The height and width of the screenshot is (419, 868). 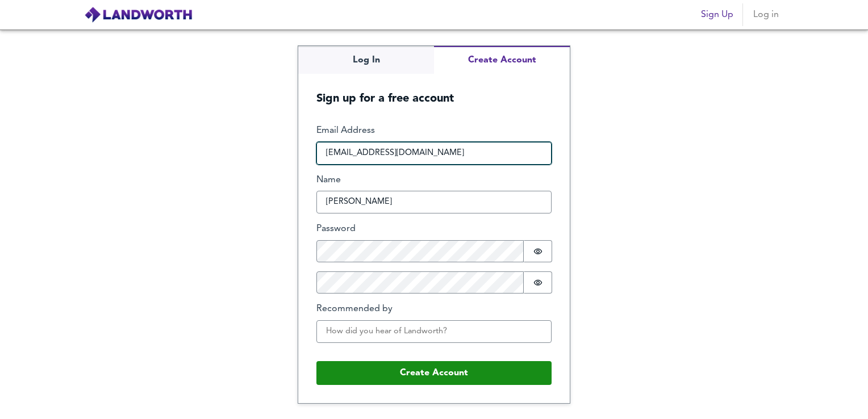 I want to click on button: Sign Up, so click(x=717, y=15).